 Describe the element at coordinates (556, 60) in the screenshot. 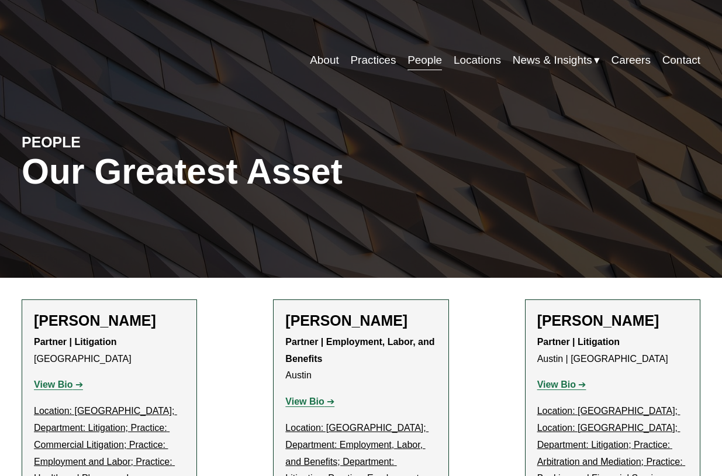

I see `a: folder dropdown` at that location.